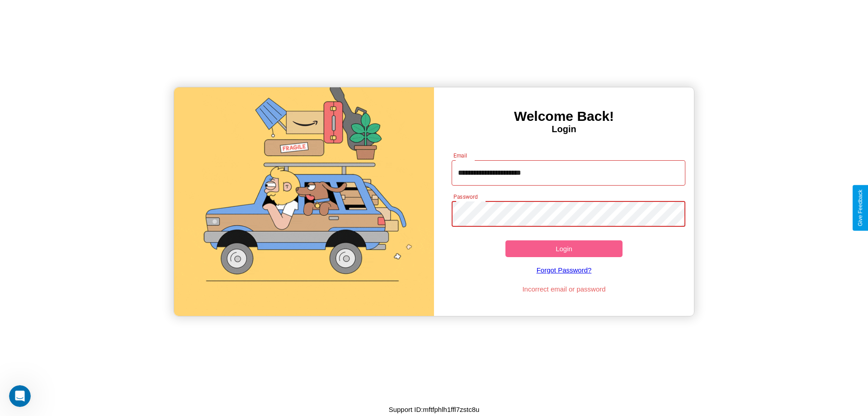 The image size is (868, 416). I want to click on img: gif, so click(304, 202).